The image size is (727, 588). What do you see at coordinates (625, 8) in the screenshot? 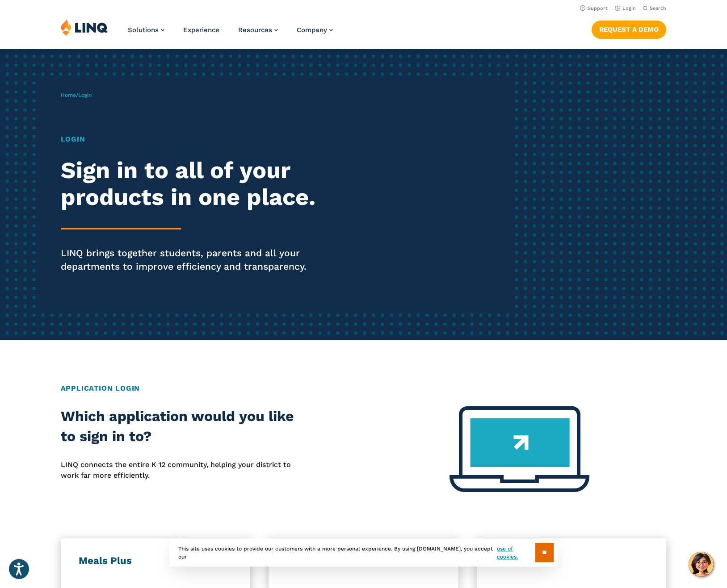
I see `a: Login` at bounding box center [625, 8].